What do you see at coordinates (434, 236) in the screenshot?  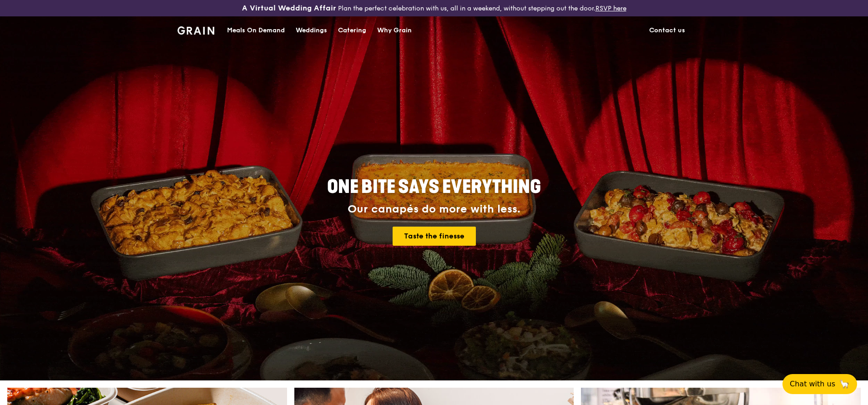 I see `a: Taste the finesse` at bounding box center [434, 236].